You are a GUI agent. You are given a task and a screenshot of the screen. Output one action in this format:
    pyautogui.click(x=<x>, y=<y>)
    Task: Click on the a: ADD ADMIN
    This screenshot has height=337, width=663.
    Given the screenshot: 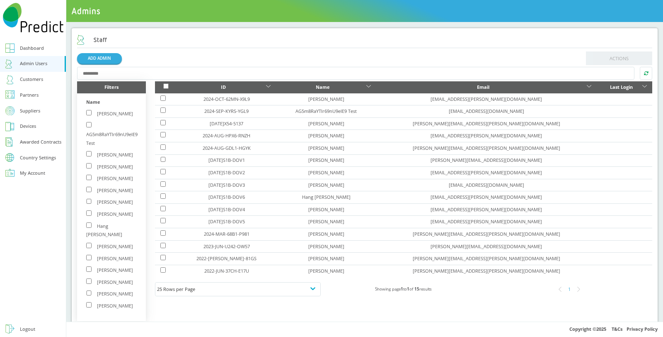 What is the action you would take?
    pyautogui.click(x=99, y=58)
    